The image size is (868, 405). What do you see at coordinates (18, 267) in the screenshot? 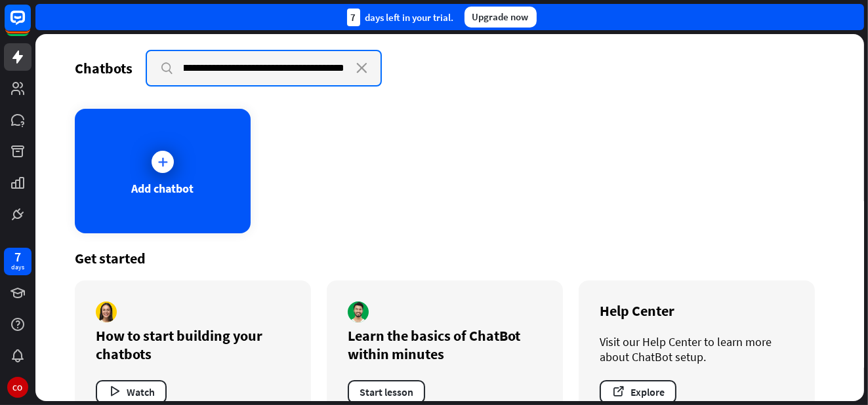
I see `div: days` at bounding box center [18, 267].